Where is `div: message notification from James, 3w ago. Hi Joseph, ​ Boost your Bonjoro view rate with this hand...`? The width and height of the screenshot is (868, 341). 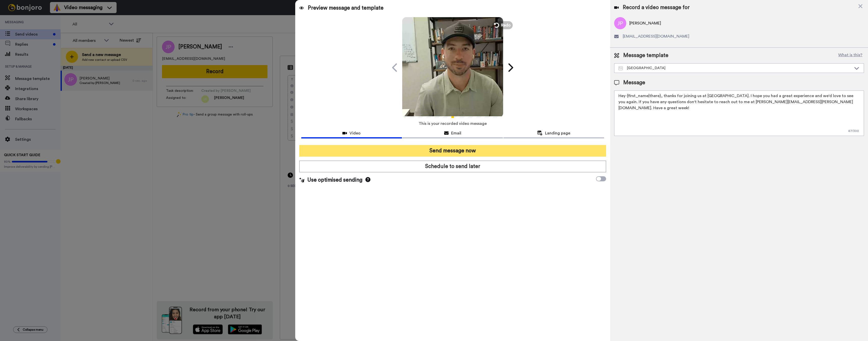
div: message notification from James, 3w ago. Hi Joseph, ​ Boost your Bonjoro view rate with this hand... is located at coordinates (50, 19).